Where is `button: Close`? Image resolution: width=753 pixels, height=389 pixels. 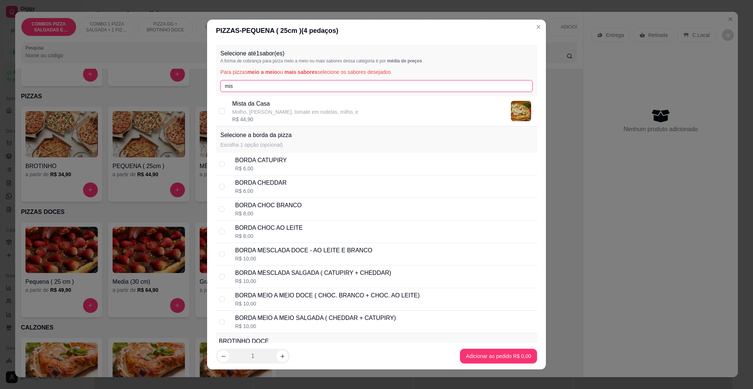 button: Close is located at coordinates (539, 27).